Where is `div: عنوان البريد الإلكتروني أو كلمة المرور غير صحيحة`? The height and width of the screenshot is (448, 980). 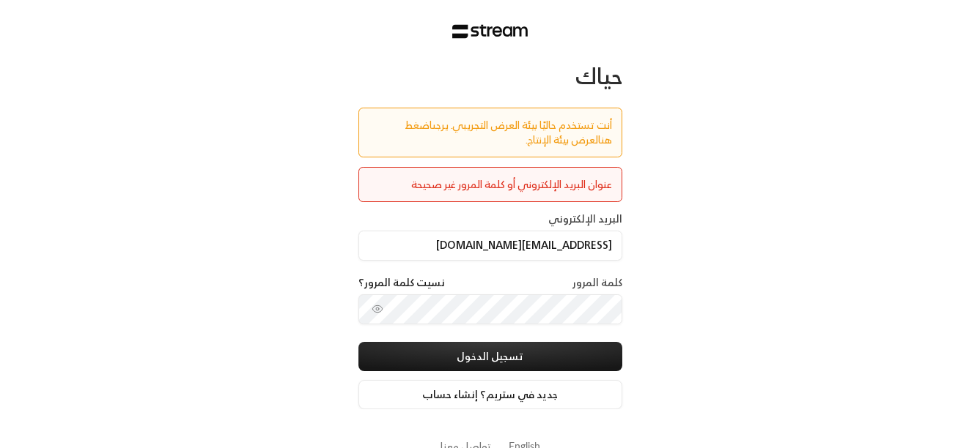 div: عنوان البريد الإلكتروني أو كلمة المرور غير صحيحة is located at coordinates (490, 185).